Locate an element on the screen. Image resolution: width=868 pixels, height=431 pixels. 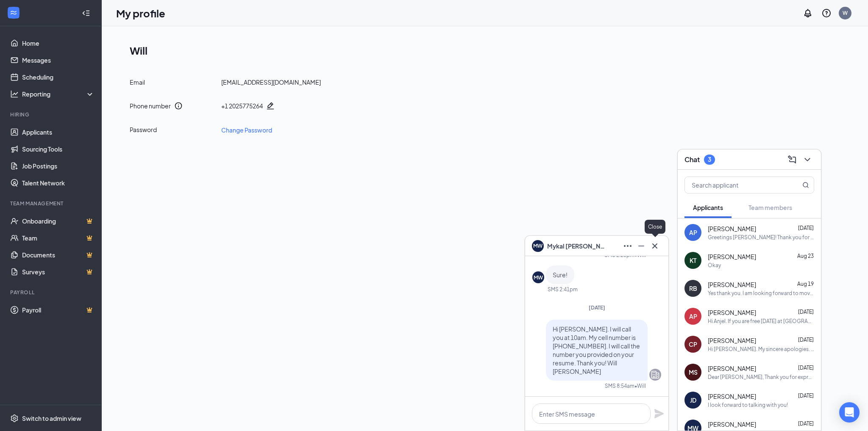
div: JD is located at coordinates (693, 400).